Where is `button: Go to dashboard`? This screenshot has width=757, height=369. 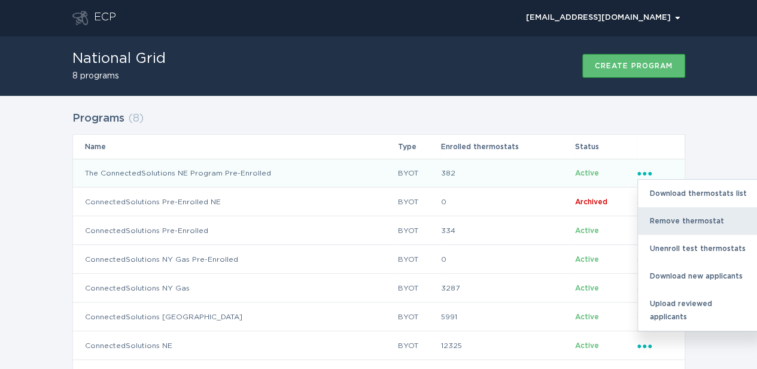
button: Go to dashboard is located at coordinates (80, 18).